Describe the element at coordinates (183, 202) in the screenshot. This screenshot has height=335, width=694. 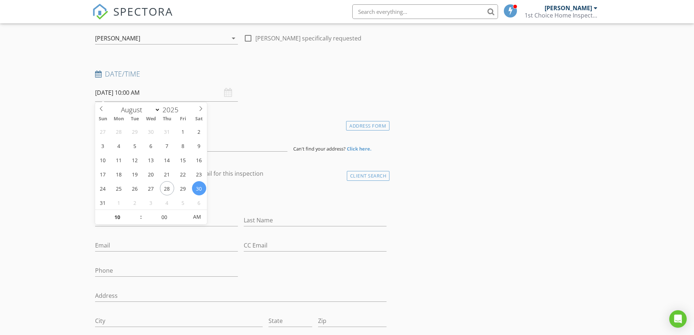
I see `span: September 5, 2025` at that location.